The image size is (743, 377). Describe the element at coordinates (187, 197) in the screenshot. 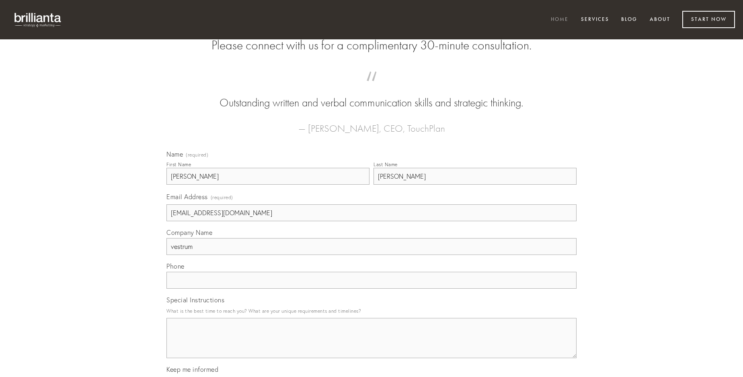

I see `span: Email Address` at that location.